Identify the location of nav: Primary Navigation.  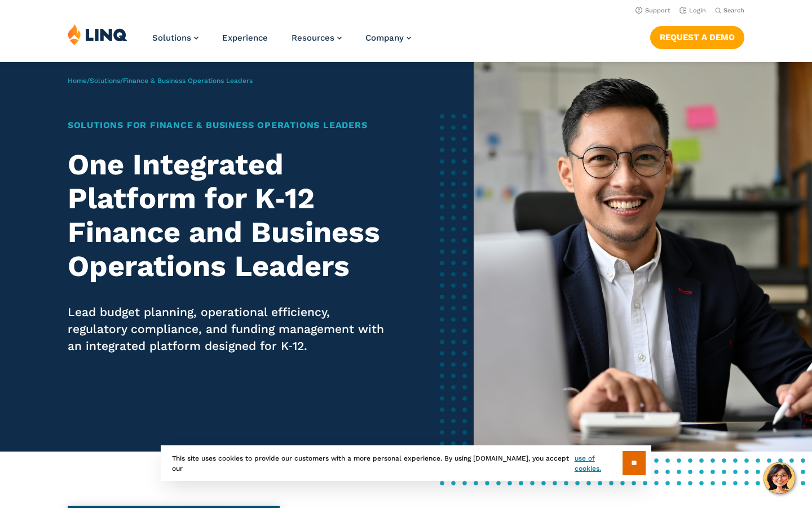
(281, 43).